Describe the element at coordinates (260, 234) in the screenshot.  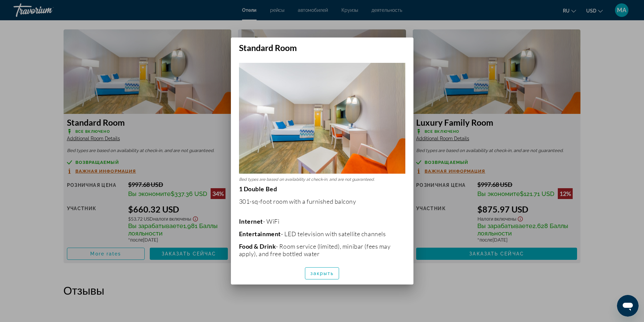
I see `b: Entertainment` at that location.